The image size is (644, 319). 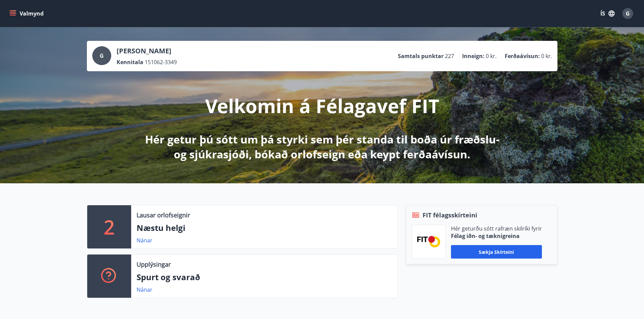 What do you see at coordinates (450, 215) in the screenshot?
I see `span: FIT félagsskírteini` at bounding box center [450, 215].